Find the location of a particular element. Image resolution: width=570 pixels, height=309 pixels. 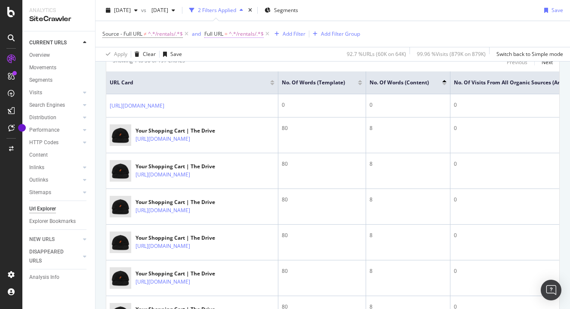

button: Apply is located at coordinates (115, 54).